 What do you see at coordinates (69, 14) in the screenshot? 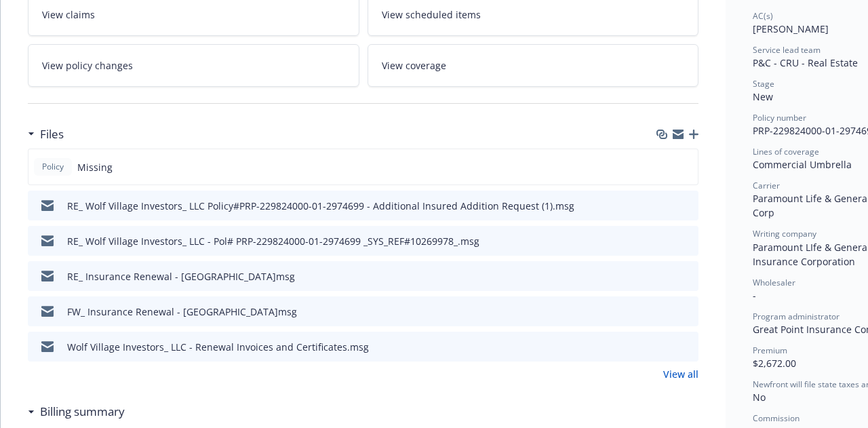
I see `span: View claims` at bounding box center [69, 14].